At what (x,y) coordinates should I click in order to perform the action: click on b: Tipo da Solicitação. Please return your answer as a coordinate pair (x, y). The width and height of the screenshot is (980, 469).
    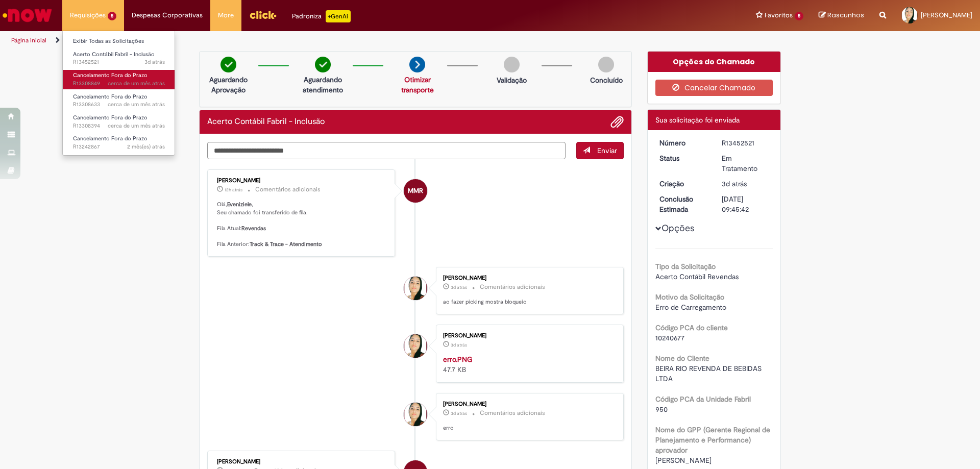
    Looking at the image, I should click on (685, 267).